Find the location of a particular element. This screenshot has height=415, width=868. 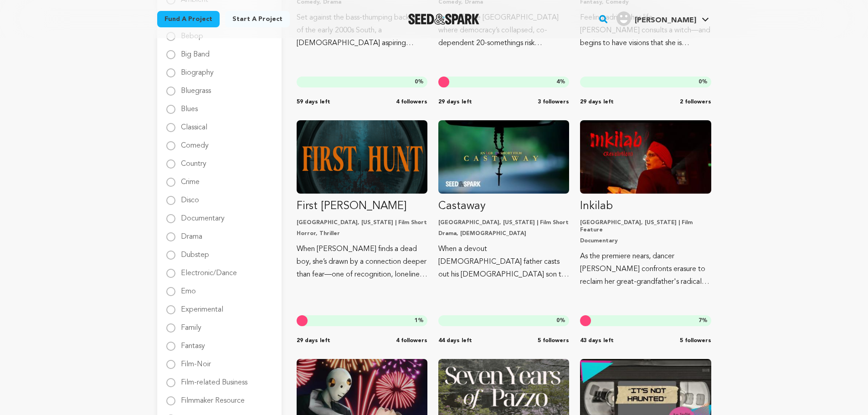

label: Big Band is located at coordinates (195, 51).